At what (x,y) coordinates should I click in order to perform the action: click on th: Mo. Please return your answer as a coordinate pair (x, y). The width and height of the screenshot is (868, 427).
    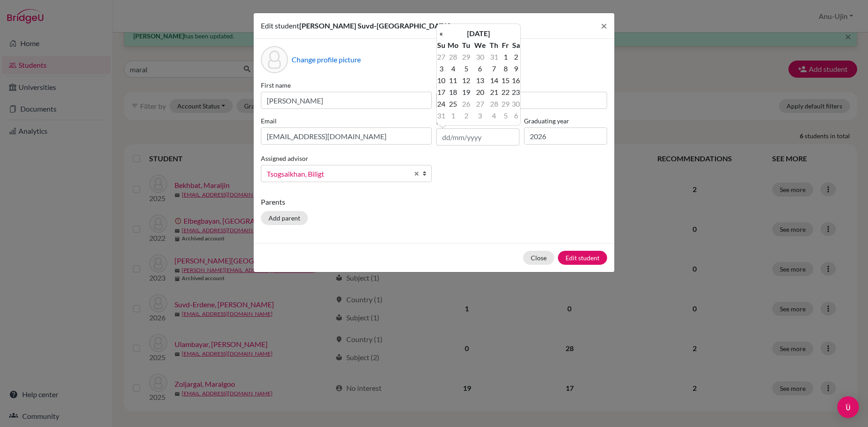
    Looking at the image, I should click on (453, 45).